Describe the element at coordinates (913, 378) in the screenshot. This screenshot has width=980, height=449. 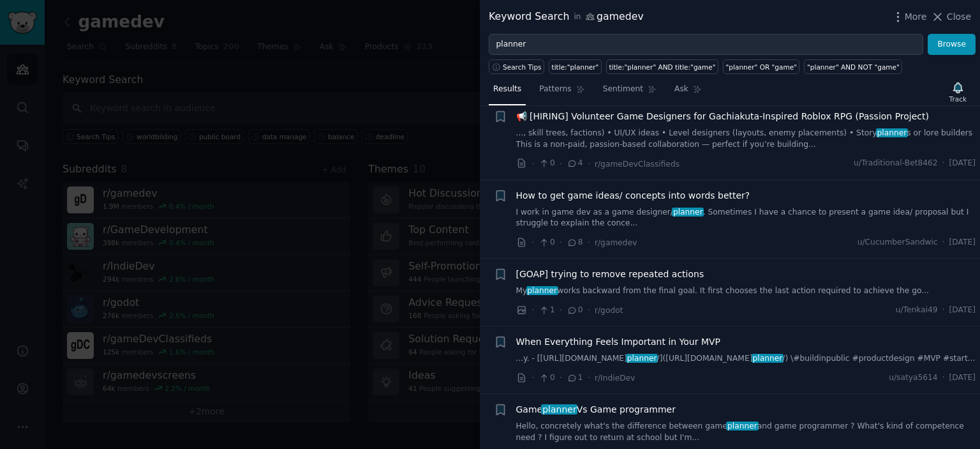
I see `span: u/satya5614` at that location.